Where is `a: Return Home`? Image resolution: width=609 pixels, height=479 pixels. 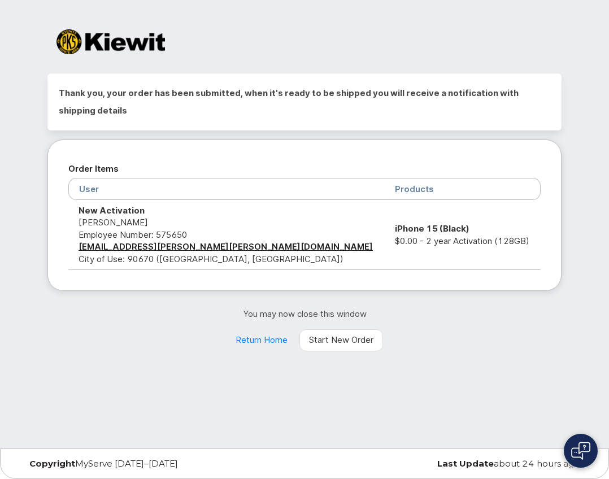 a: Return Home is located at coordinates (262, 341).